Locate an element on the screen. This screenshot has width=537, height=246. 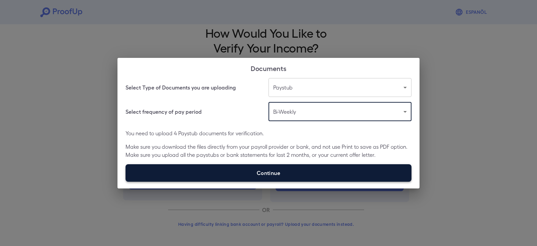
h6: Select frequency of pay period is located at coordinates (164, 112).